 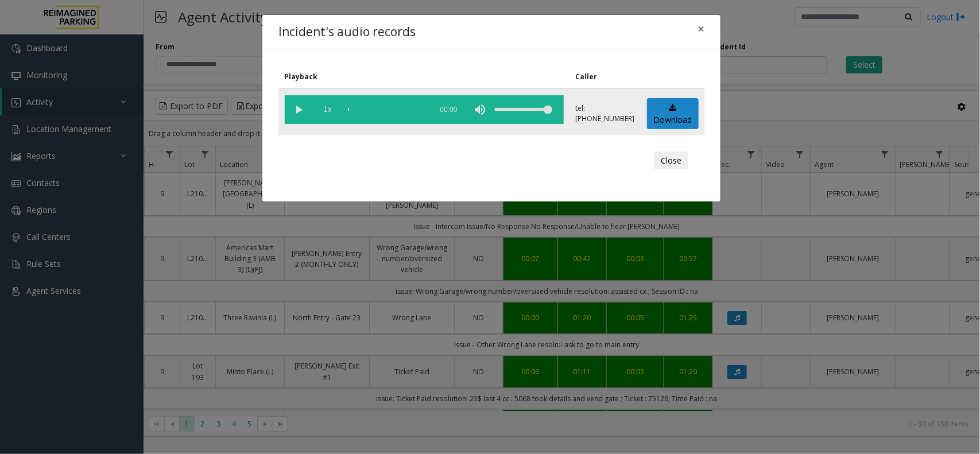 I want to click on a: Download, so click(x=673, y=114).